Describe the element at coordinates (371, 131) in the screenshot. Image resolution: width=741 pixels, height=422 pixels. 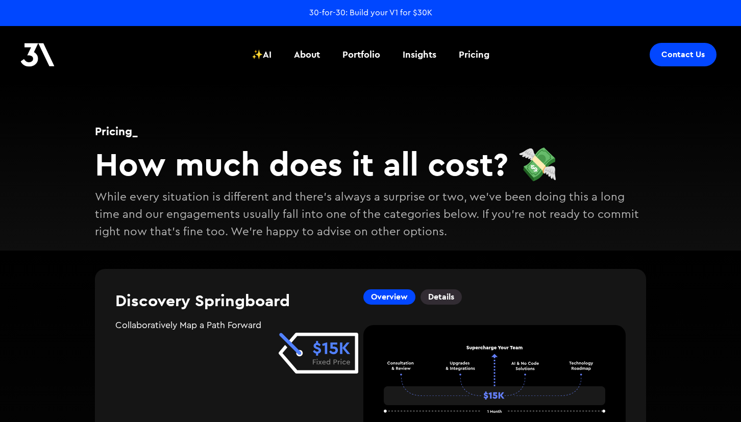
I see `h1: Pricing_` at that location.